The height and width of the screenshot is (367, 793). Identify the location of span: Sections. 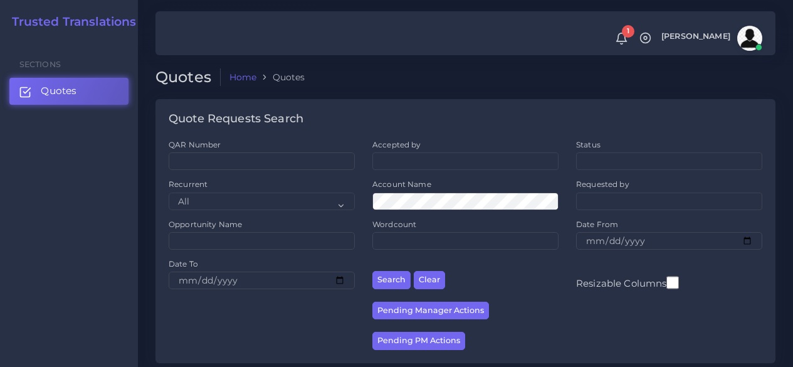
(40, 64).